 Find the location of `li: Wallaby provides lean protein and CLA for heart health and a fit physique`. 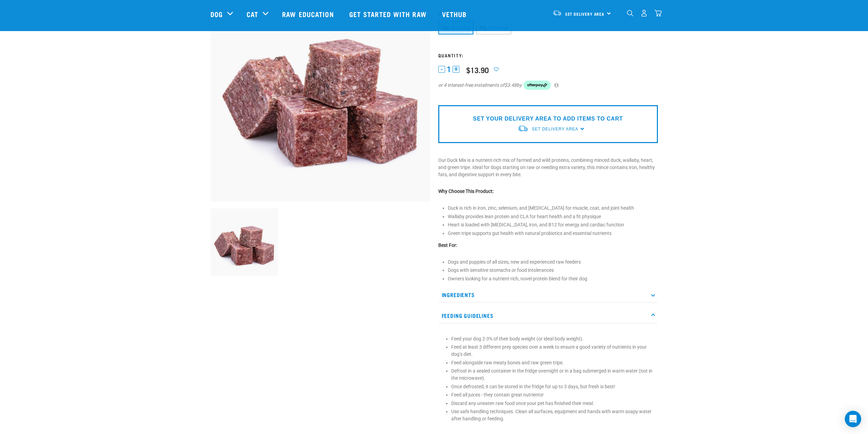

li: Wallaby provides lean protein and CLA for heart health and a fit physique is located at coordinates (553, 216).